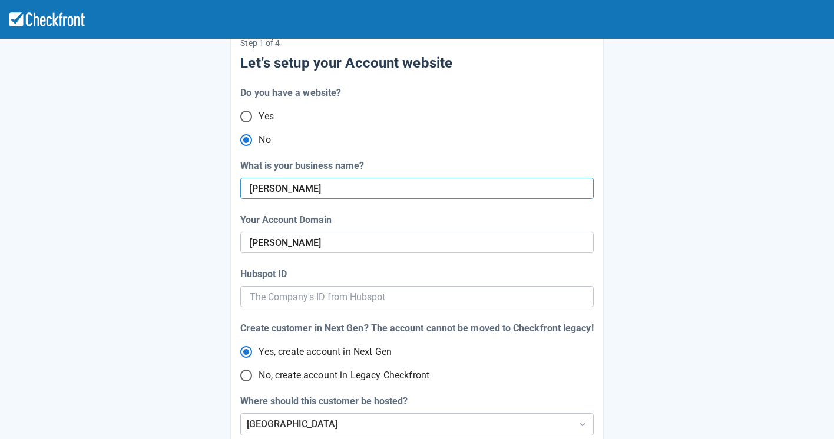  I want to click on input: The Company's ID from Hubspot, so click(416, 297).